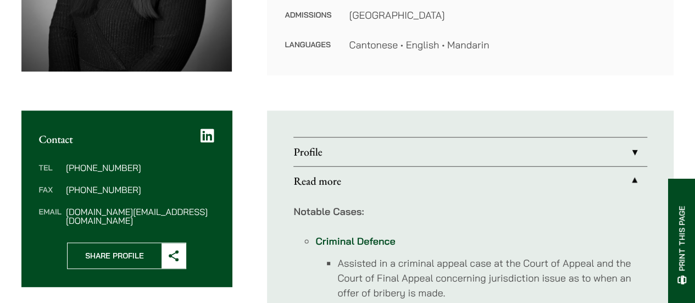 The image size is (695, 303). What do you see at coordinates (502, 45) in the screenshot?
I see `dd: Cantonese • English • Mandarin` at bounding box center [502, 45].